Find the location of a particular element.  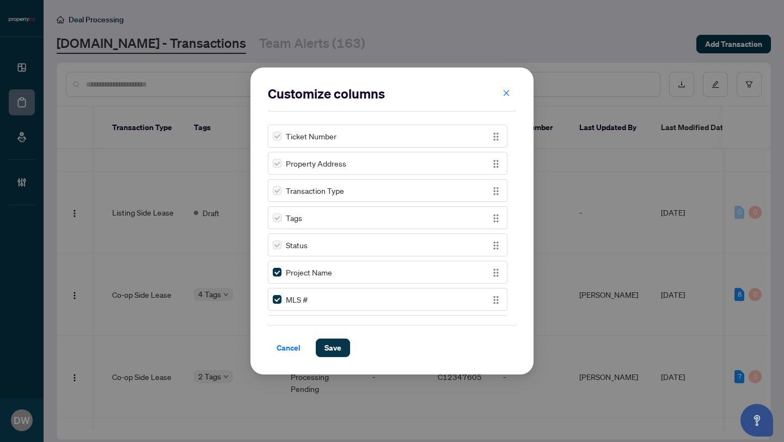

span: Status is located at coordinates (297, 245).